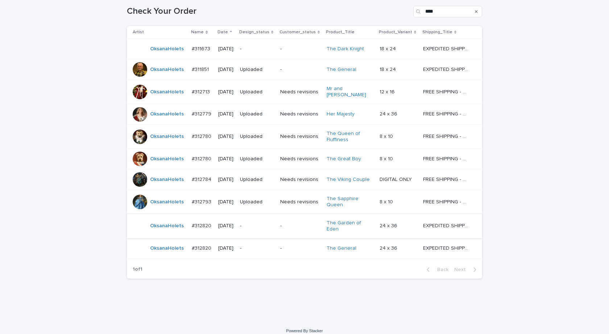  What do you see at coordinates (340, 32) in the screenshot?
I see `p: Product_Title` at bounding box center [340, 32].